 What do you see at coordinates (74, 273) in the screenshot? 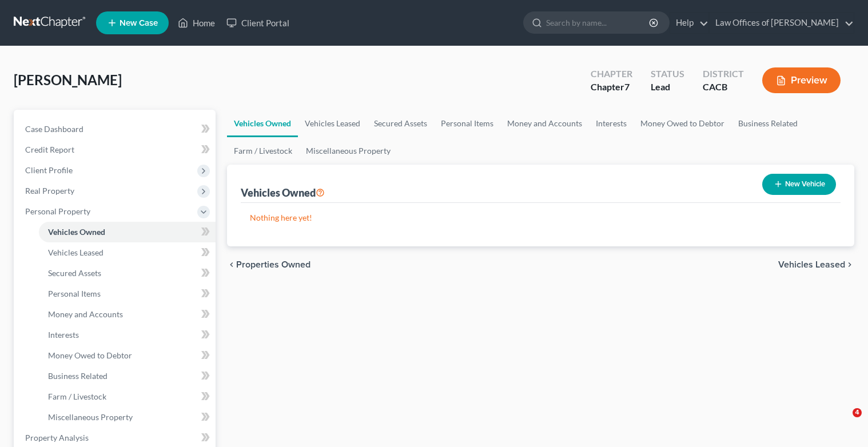
I see `span: Secured Assets` at bounding box center [74, 273].